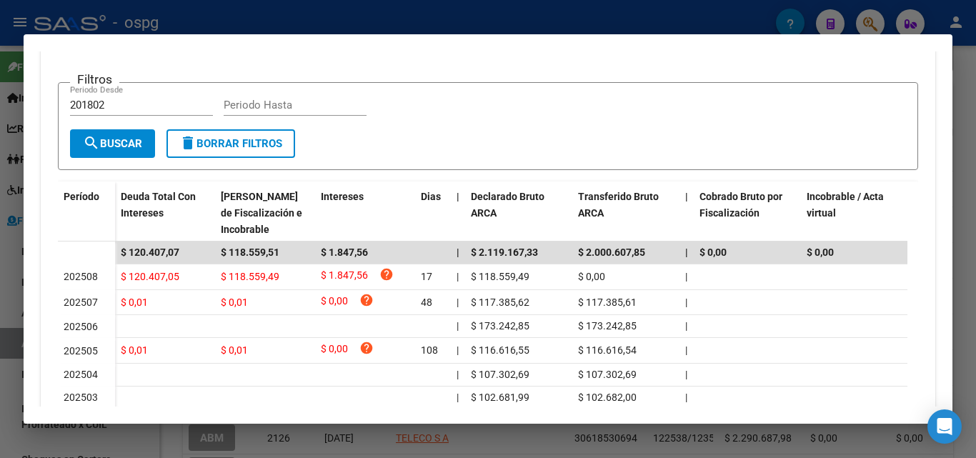  Describe the element at coordinates (86, 212) in the screenshot. I see `datatable-header-cell: Período` at that location.